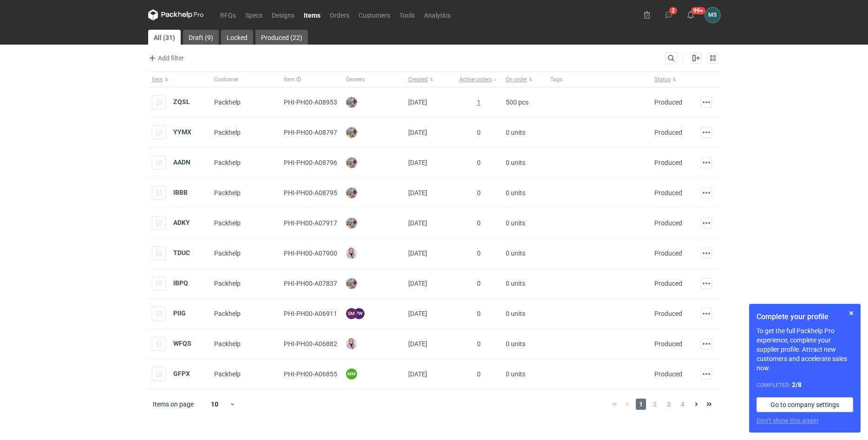  I want to click on a: PIIG, so click(179, 313).